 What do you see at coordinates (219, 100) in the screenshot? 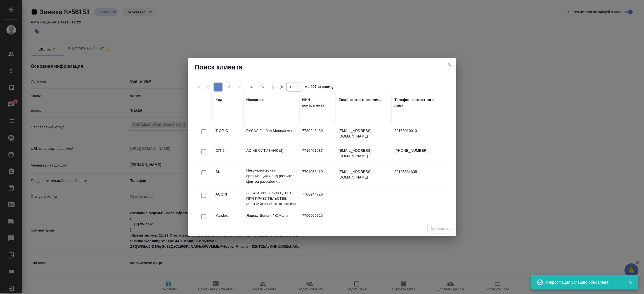
I see `div: Код` at bounding box center [219, 100].